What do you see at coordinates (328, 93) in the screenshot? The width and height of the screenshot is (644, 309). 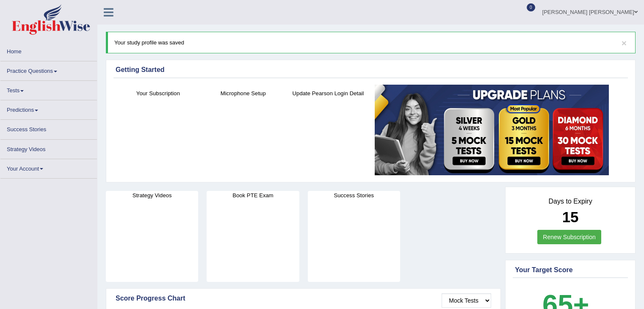 I see `h4: Update Pearson Login Detail` at bounding box center [328, 93].